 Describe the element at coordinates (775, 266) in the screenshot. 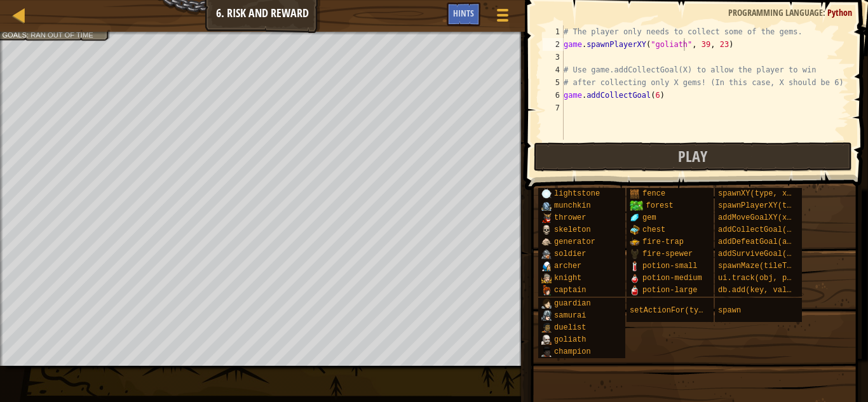

I see `span: spawnMaze(tileType, seed)` at that location.